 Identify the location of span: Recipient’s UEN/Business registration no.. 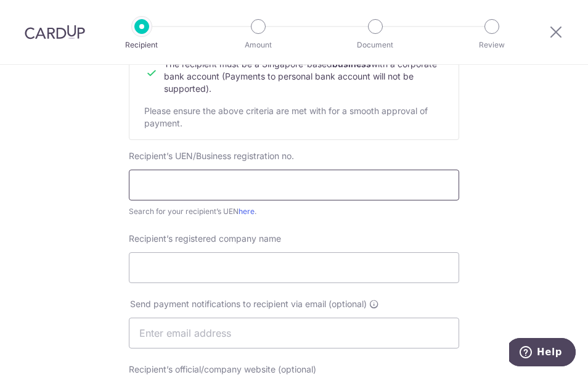
(211, 155).